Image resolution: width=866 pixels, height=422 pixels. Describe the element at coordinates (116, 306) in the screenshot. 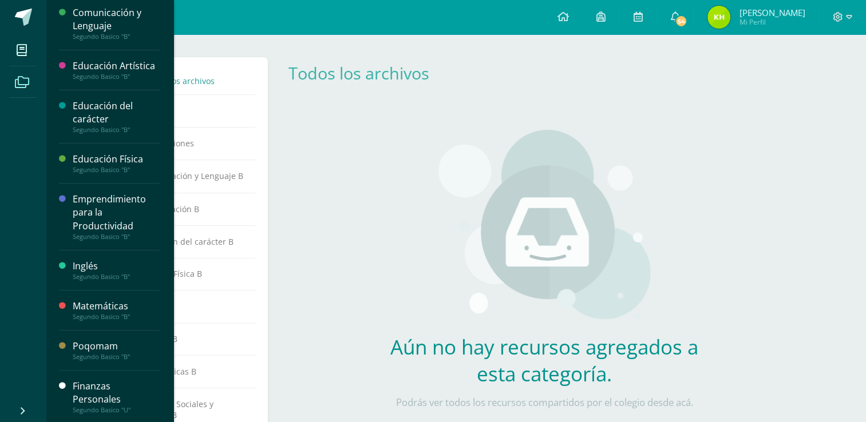

I see `div: Matemáticas` at that location.